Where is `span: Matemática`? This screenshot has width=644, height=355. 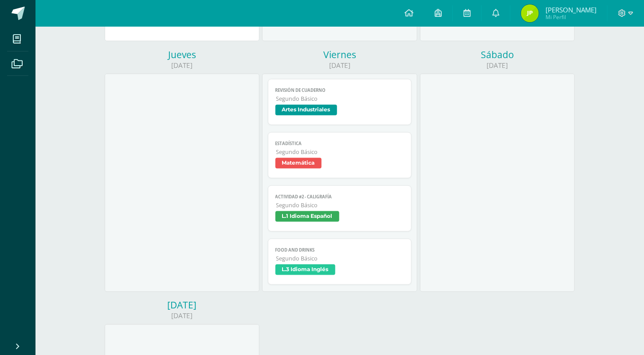 span: Matemática is located at coordinates (298, 164).